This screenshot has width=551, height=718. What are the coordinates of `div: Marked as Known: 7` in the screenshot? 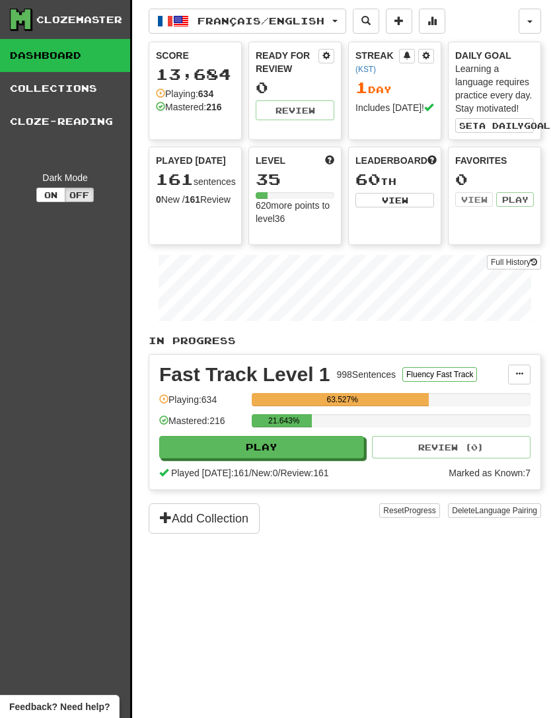 It's located at (489, 473).